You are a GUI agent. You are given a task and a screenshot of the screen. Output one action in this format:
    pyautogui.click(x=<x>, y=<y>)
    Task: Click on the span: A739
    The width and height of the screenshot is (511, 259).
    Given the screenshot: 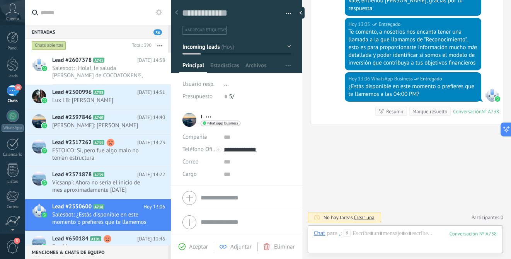 What is the action you would take?
    pyautogui.click(x=99, y=174)
    